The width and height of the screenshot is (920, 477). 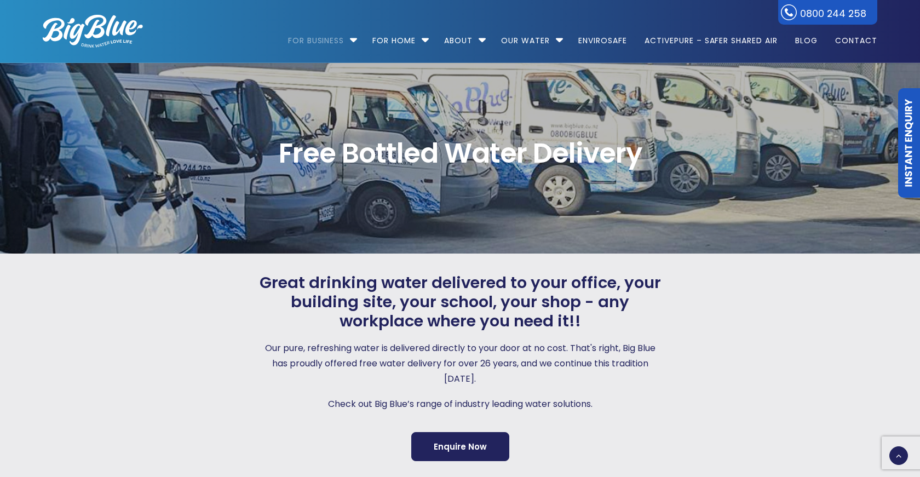 What do you see at coordinates (460, 363) in the screenshot?
I see `p: Our pure, refreshing water is delivered directly to your door at no cost. That's right, Big Blue ...` at bounding box center [460, 363].